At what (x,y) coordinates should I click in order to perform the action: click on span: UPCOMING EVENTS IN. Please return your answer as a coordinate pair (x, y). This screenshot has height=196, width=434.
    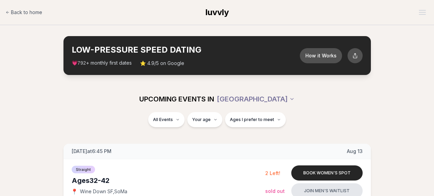
    Looking at the image, I should click on (177, 99).